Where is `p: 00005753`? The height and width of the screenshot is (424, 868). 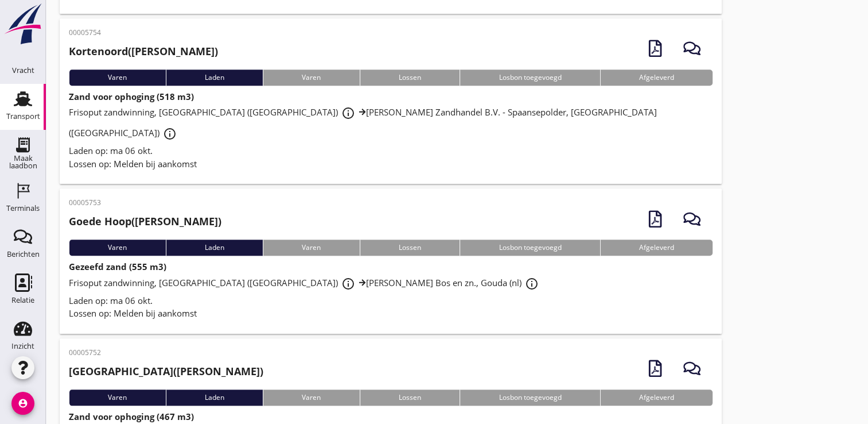 p: 00005753 is located at coordinates (145, 203).